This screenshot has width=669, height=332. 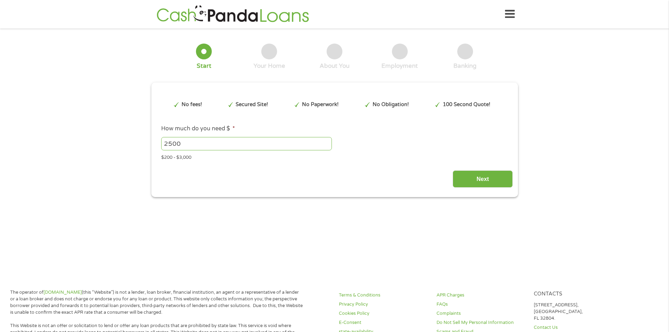 I want to click on p: 100 Second Quote!, so click(x=466, y=105).